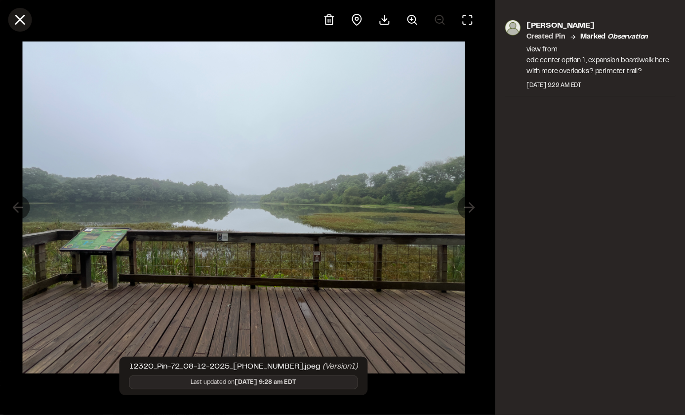 The image size is (685, 415). Describe the element at coordinates (357, 20) in the screenshot. I see `div: View pin on map` at that location.